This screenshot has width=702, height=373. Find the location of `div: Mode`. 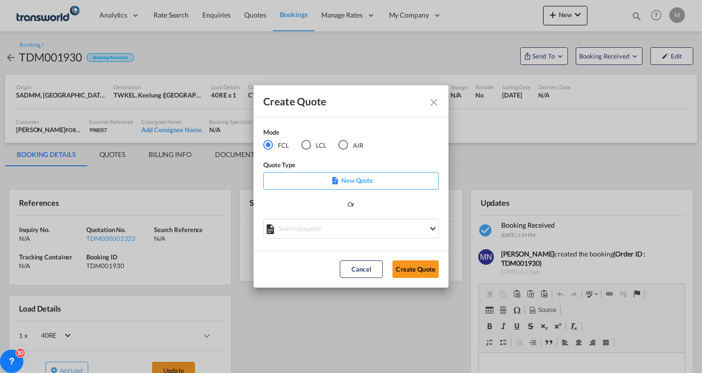

div: Mode is located at coordinates (319, 133).